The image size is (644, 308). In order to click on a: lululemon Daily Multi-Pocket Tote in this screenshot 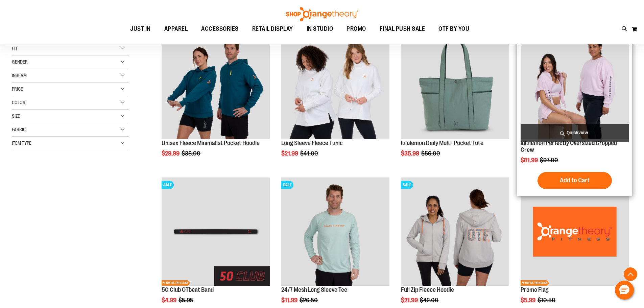, I will do `click(442, 143)`.